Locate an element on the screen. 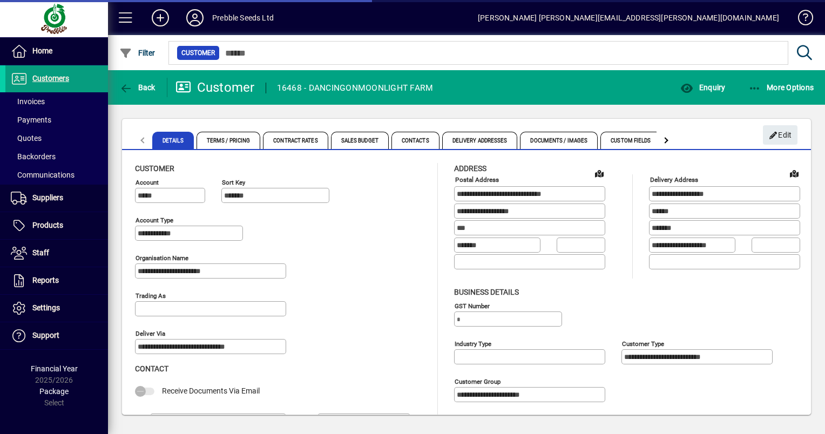 This screenshot has height=434, width=825. a: Reports is located at coordinates (57, 281).